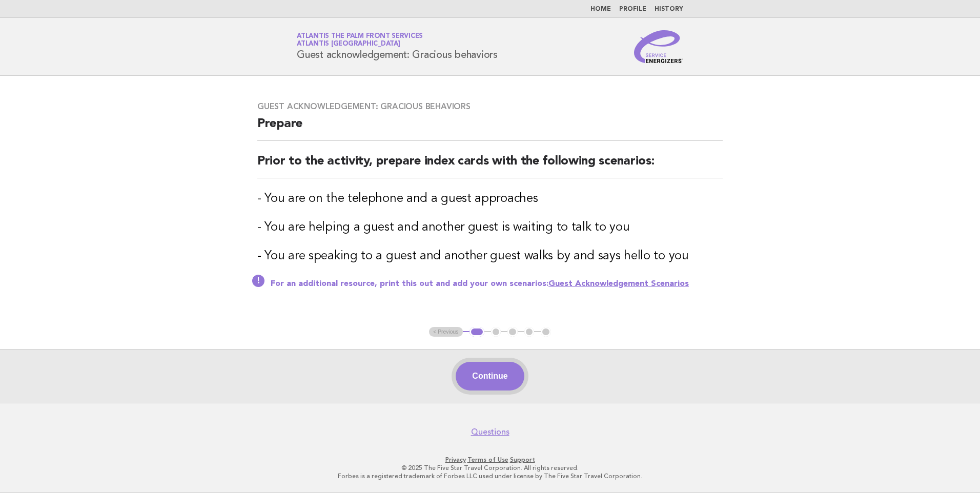 The image size is (980, 493). Describe the element at coordinates (490, 476) in the screenshot. I see `p: Forbes is a registered trademark of Forbes LLC used under license by The Five Star Travel Corpora...` at that location.